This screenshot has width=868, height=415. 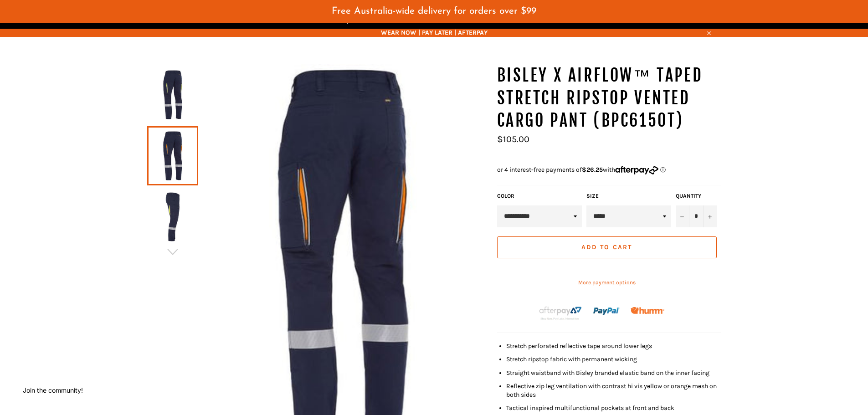 I want to click on label: Quantity, so click(x=696, y=196).